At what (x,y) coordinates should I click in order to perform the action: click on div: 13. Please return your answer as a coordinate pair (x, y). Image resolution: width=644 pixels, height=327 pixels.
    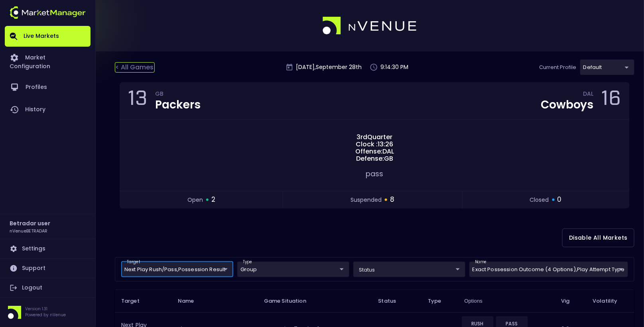
    Looking at the image, I should click on (138, 101).